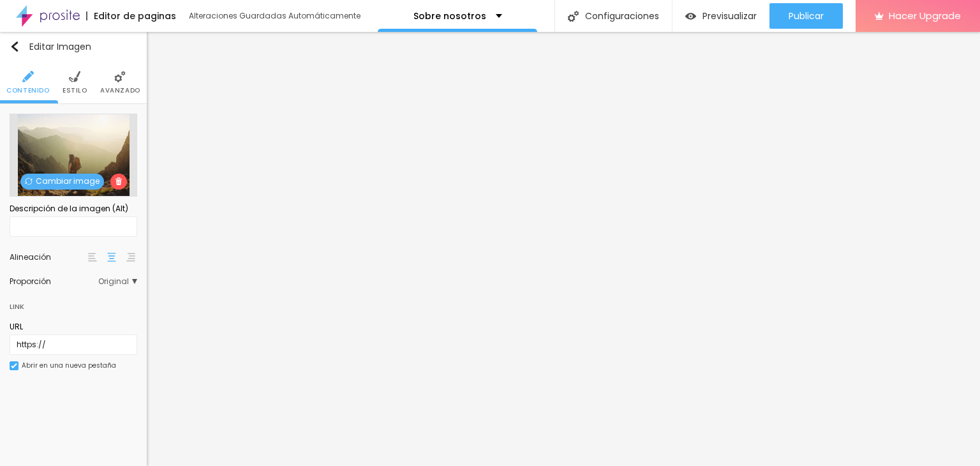 The height and width of the screenshot is (466, 980). Describe the element at coordinates (48, 257) in the screenshot. I see `div: Alineación` at that location.